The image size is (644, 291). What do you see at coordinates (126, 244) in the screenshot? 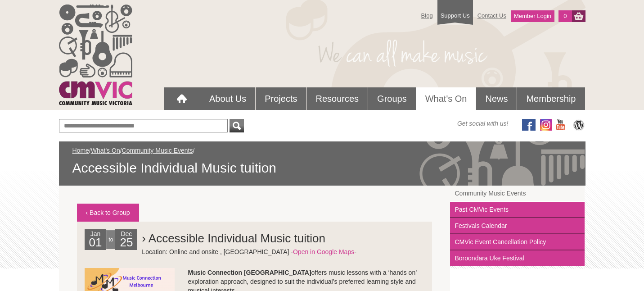
I see `h2: 25` at bounding box center [126, 244].